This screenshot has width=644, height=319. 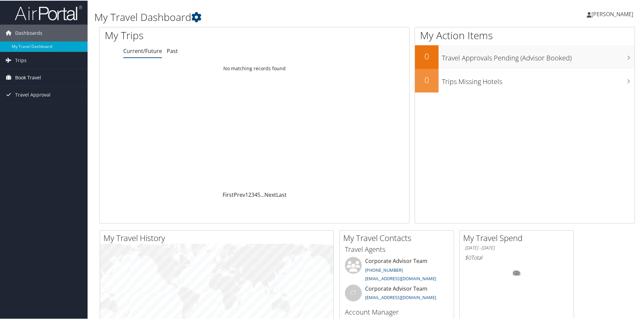 I want to click on h3: Trips Missing Hotels, so click(x=538, y=79).